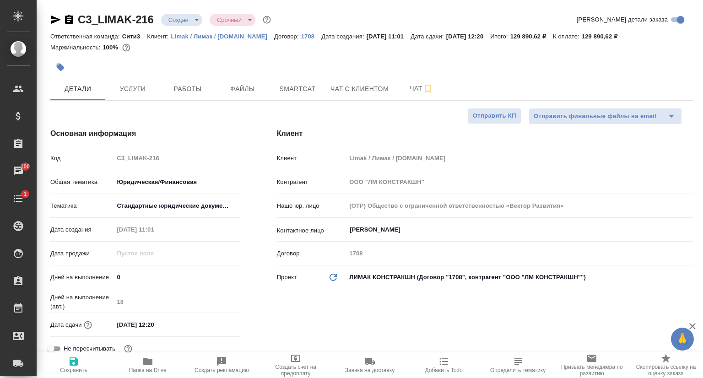  What do you see at coordinates (500, 36) in the screenshot?
I see `p: Итого:` at bounding box center [500, 36].